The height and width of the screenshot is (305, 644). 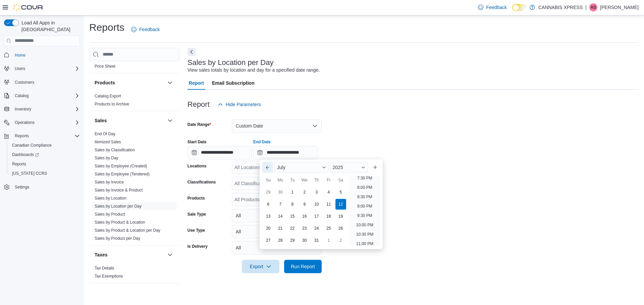 I want to click on a: Sales by Location per Day, so click(x=118, y=206).